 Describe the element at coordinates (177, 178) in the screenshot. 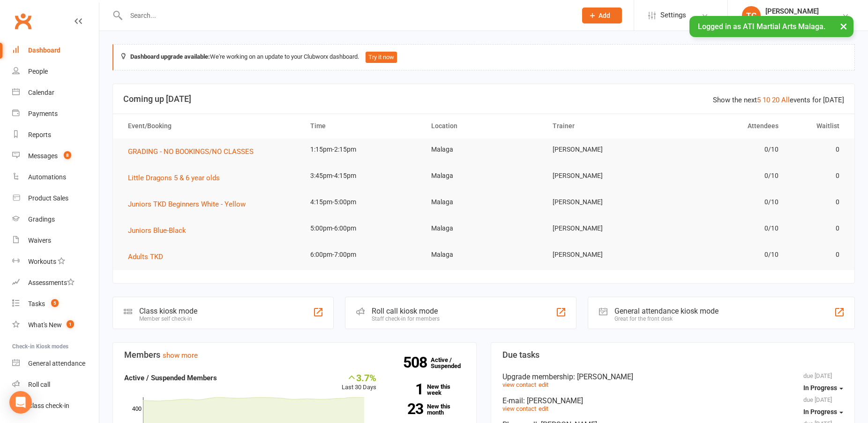

I see `button: Little Dragons 5 & 6 year olds` at that location.